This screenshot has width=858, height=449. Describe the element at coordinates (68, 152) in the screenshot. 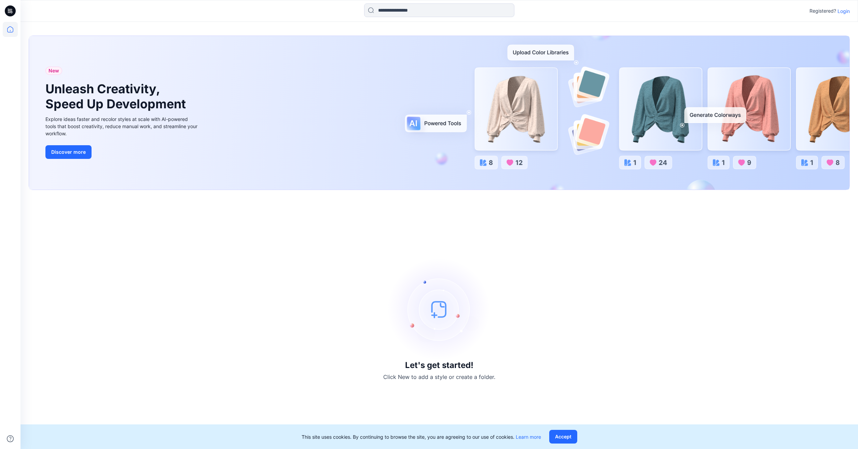

I see `button: Discover more` at that location.